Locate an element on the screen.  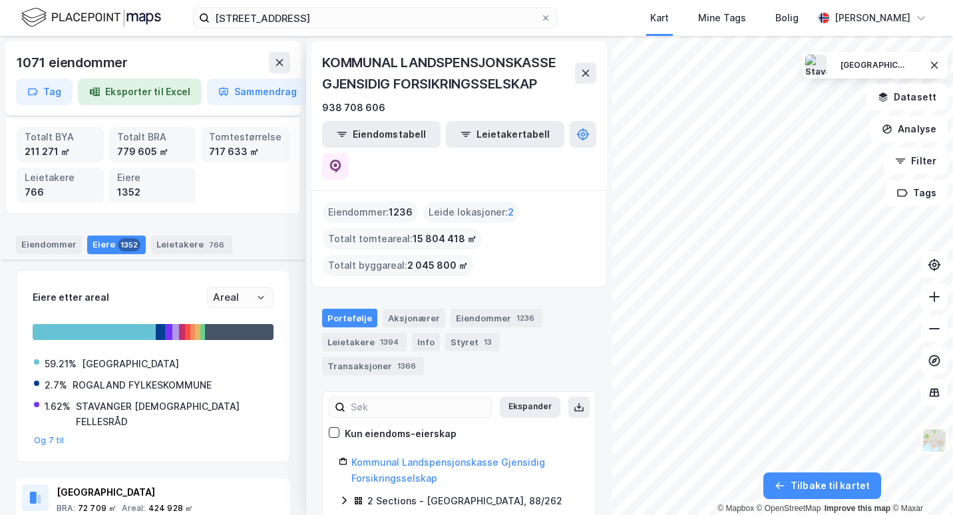
div: 1071 eiendommer is located at coordinates (73, 63).